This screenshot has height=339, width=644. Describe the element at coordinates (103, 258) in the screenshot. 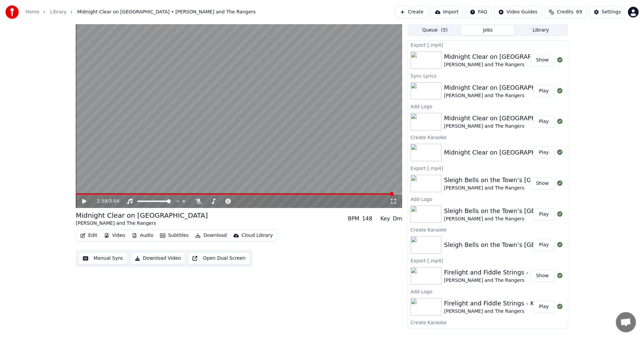

I see `button: Manual Sync` at that location.